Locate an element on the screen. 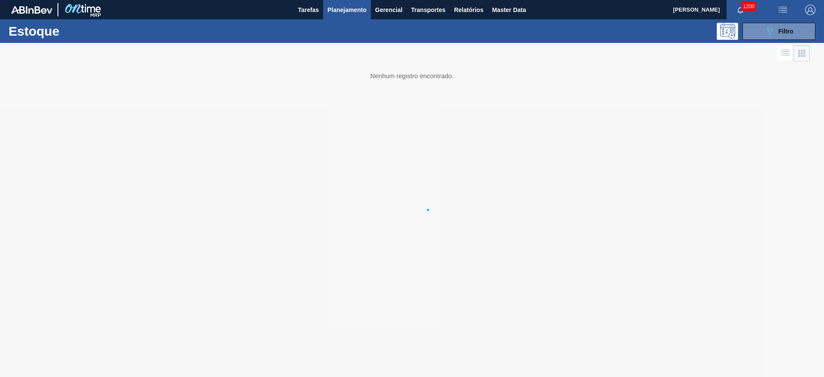 The width and height of the screenshot is (824, 377). span: 1200 is located at coordinates (748, 6).